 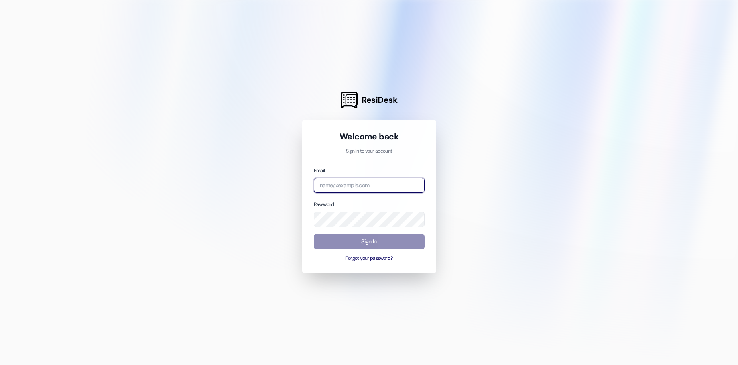 I want to click on label: Email, so click(x=320, y=171).